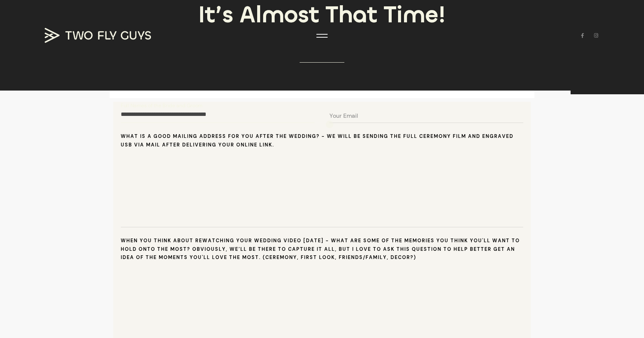  Describe the element at coordinates (218, 114) in the screenshot. I see `input: Full Names of the Bride and Groom` at that location.